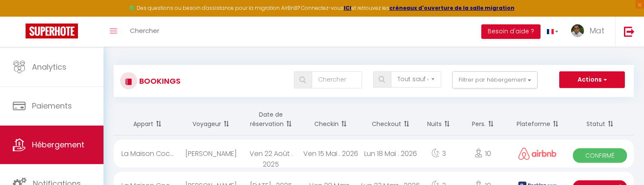 The height and width of the screenshot is (185, 644). Describe the element at coordinates (590, 32) in the screenshot. I see `a: ... Mat` at that location.